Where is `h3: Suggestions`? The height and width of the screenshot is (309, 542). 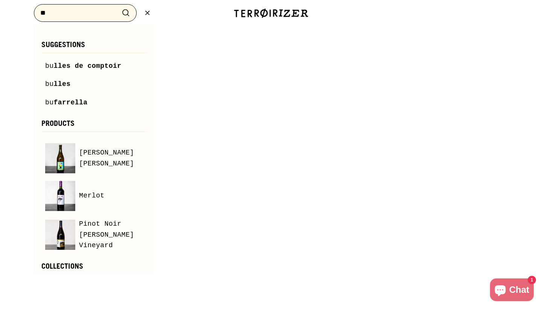 h3: Suggestions is located at coordinates (94, 47).